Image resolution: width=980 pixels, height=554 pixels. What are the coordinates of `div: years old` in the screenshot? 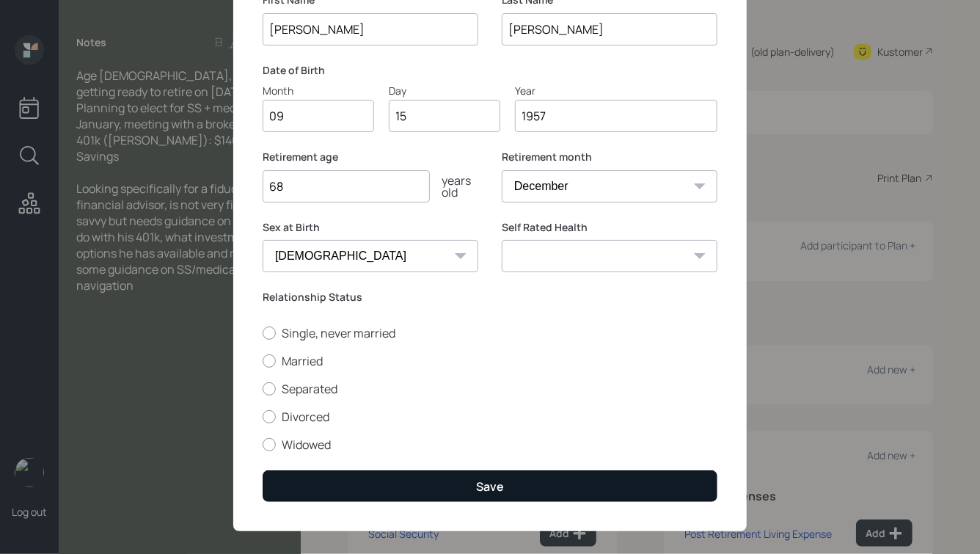 It's located at (454, 186).